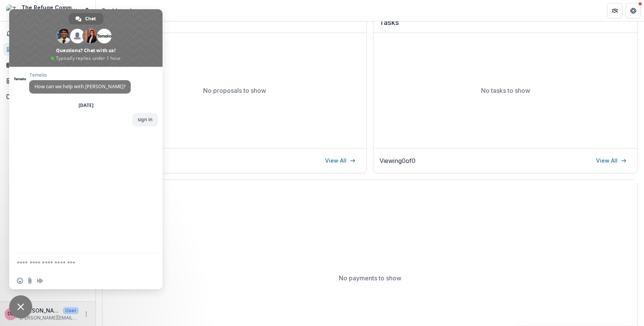  Describe the element at coordinates (47, 33) in the screenshot. I see `button: Notifications` at that location.